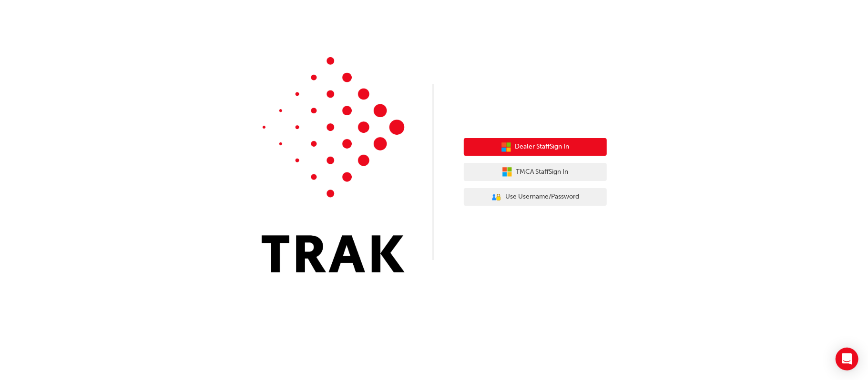 Image resolution: width=868 pixels, height=380 pixels. What do you see at coordinates (542, 197) in the screenshot?
I see `span: Use Username/Password` at bounding box center [542, 197].